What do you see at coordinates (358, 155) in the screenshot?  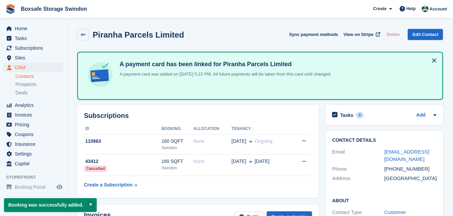 I see `div: Email` at bounding box center [358, 155].